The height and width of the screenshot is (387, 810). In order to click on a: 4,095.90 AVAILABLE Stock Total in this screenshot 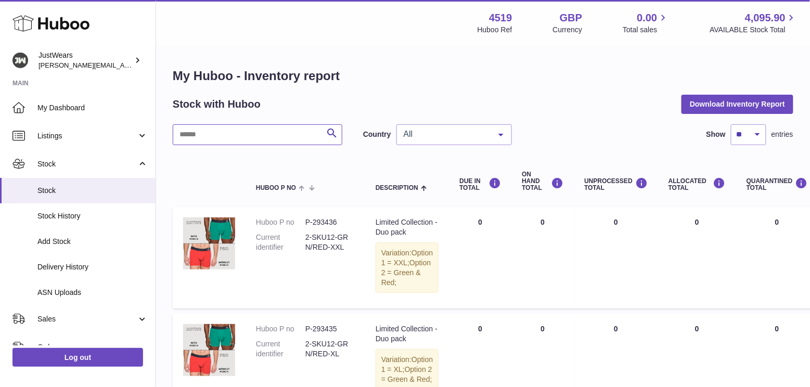, I will do `click(753, 23)`.